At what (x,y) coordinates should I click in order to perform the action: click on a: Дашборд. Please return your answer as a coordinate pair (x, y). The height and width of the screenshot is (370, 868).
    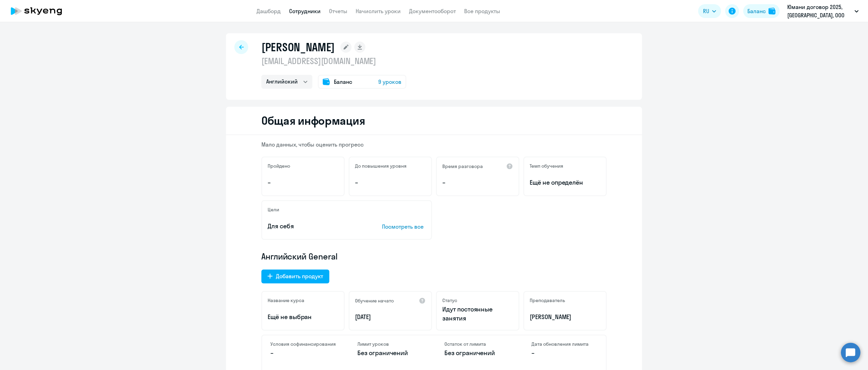
    Looking at the image, I should click on (269, 11).